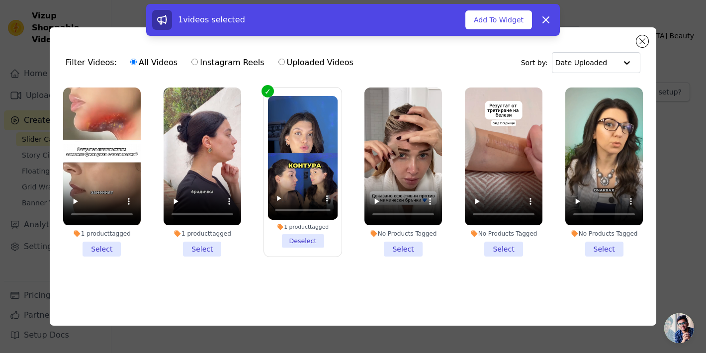 This screenshot has width=706, height=353. I want to click on span: 1 videos selected, so click(211, 19).